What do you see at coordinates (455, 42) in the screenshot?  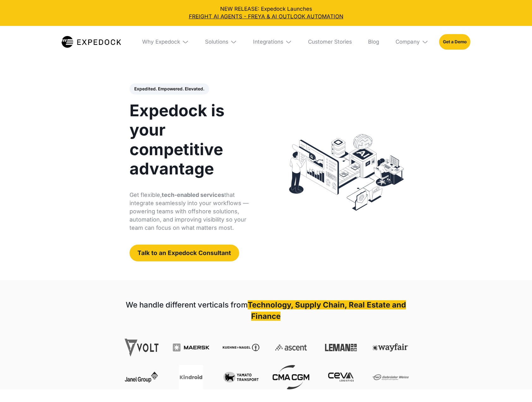 I see `a: Get a Demo` at bounding box center [455, 42].